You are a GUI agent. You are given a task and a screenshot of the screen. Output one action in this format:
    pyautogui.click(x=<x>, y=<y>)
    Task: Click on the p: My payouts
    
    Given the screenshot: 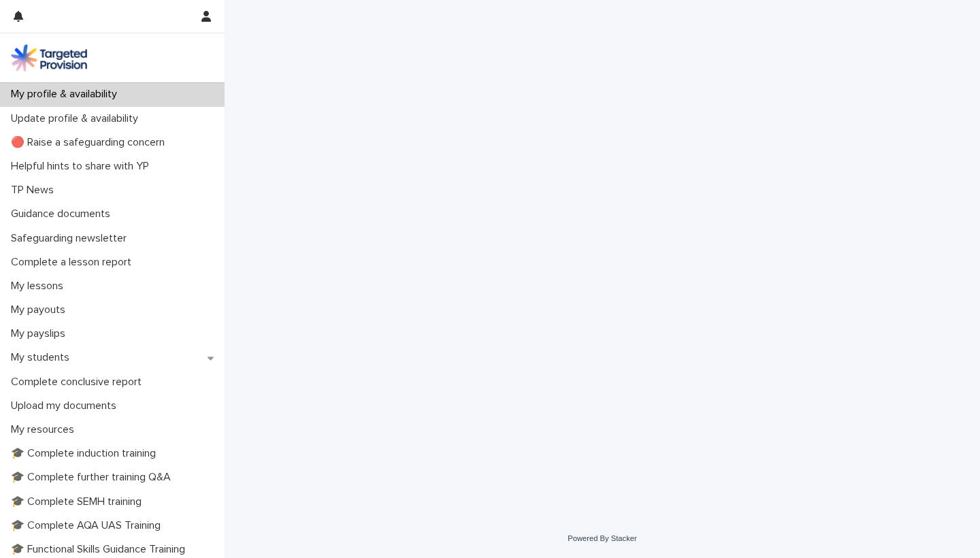 What is the action you would take?
    pyautogui.click(x=41, y=310)
    